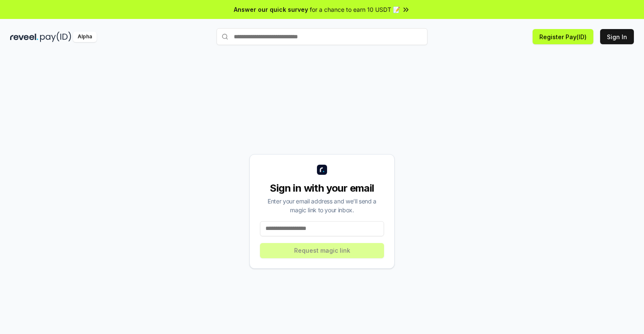  I want to click on img: pay_id, so click(56, 37).